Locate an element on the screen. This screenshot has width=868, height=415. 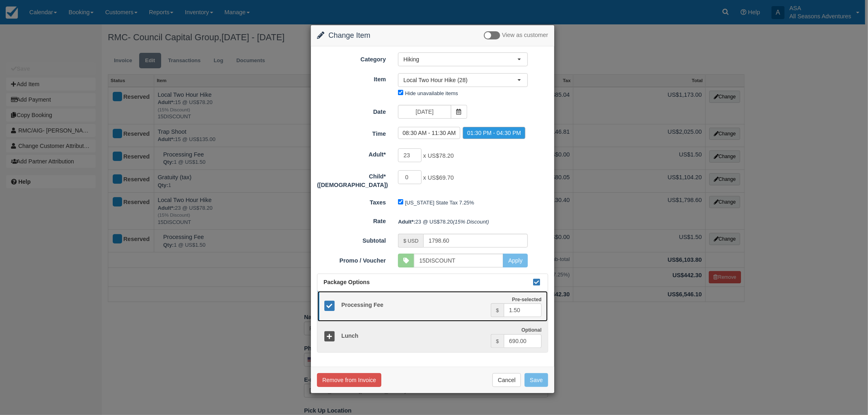
h5: Processing Fee is located at coordinates (413, 305).